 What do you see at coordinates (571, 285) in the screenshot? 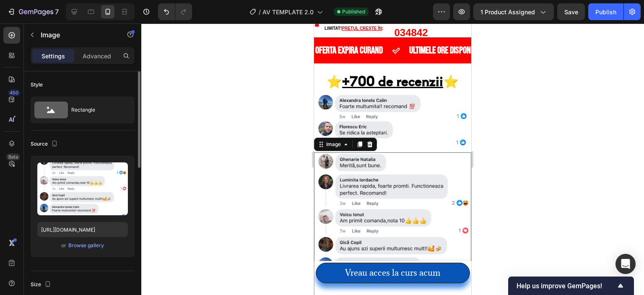
I see `button: Show survey - Help us improve GemPages!` at bounding box center [571, 285].